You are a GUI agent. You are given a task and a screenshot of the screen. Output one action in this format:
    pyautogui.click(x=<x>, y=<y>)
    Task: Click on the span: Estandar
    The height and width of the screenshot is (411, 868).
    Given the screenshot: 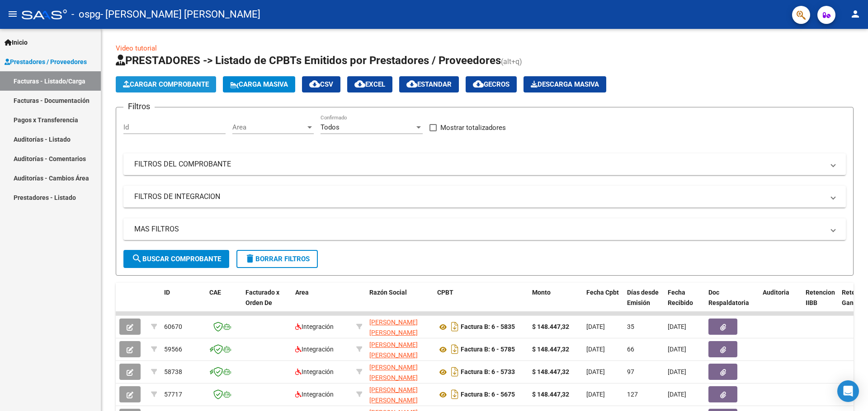 What is the action you would take?
    pyautogui.click(x=429, y=84)
    